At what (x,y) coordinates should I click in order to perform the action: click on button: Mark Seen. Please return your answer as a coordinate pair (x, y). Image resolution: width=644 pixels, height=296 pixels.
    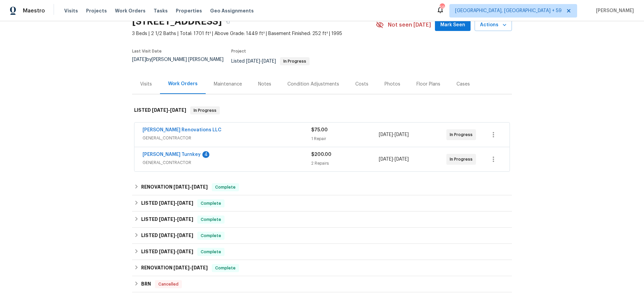
    Looking at the image, I should click on (453, 25).